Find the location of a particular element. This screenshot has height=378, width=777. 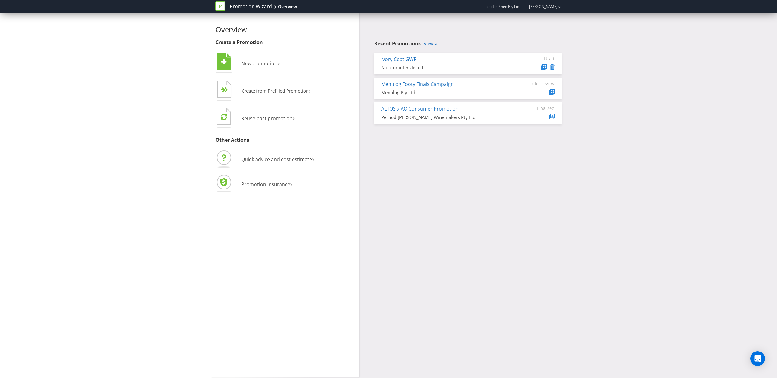

a: Quick advice and cost estimate› is located at coordinates (265, 159).